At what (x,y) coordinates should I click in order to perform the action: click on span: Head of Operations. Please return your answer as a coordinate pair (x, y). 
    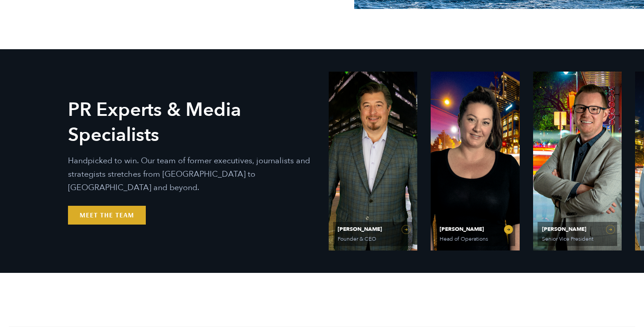
    Looking at the image, I should click on (474, 239).